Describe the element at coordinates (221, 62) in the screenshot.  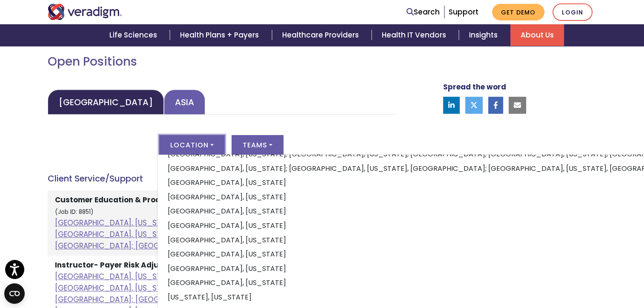
I see `h2: Open Positions` at that location.